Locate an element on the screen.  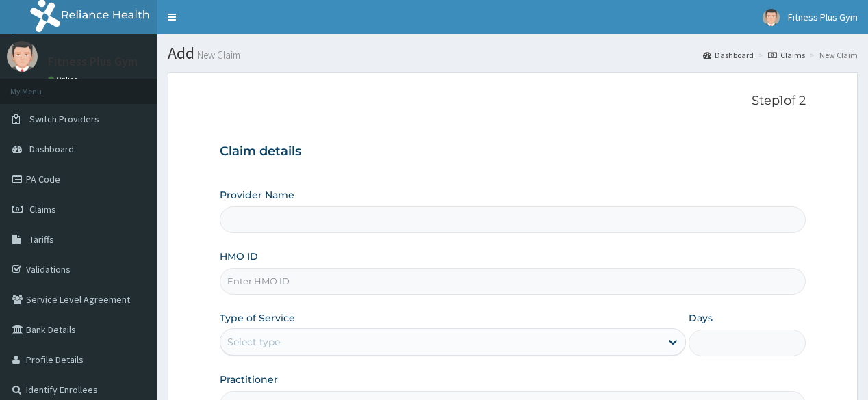
span: Claims is located at coordinates (43, 209).